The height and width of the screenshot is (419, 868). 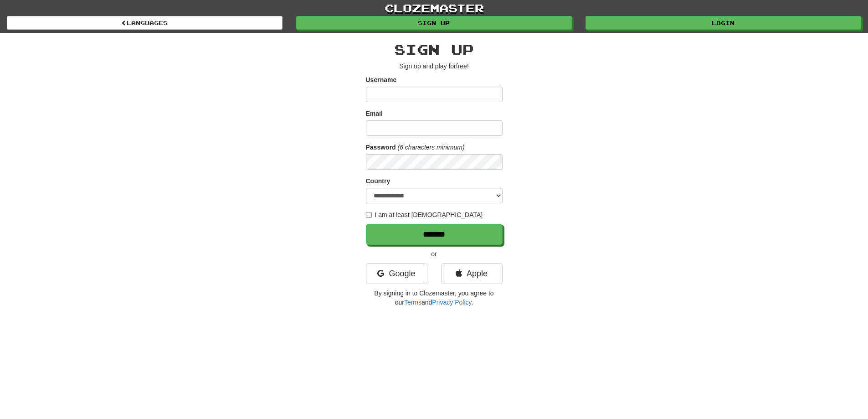 What do you see at coordinates (434, 66) in the screenshot?
I see `p: Sign up and play for !` at bounding box center [434, 66].